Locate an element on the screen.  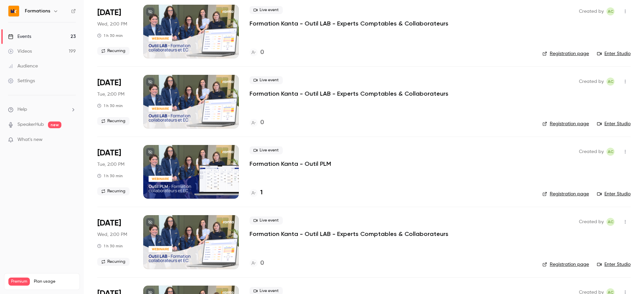
span: new is located at coordinates (54, 125).